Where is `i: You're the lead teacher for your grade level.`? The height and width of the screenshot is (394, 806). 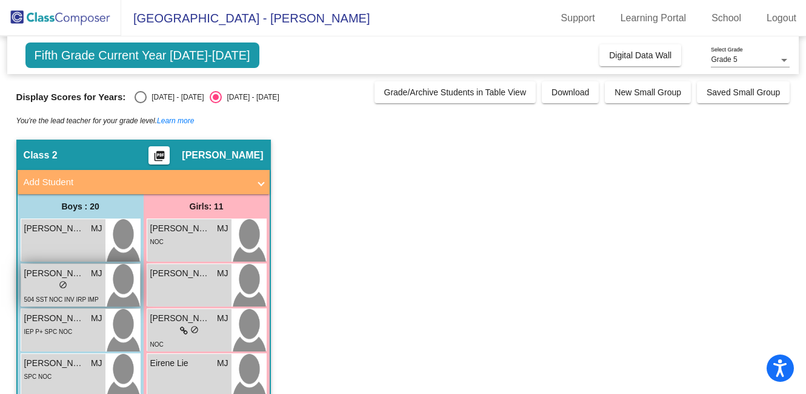
i: You're the lead teacher for your grade level. is located at coordinates (106, 121).